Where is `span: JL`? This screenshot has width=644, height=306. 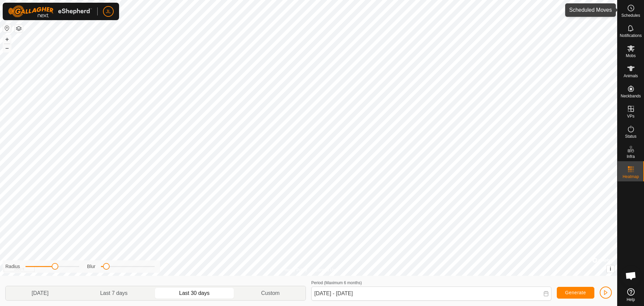 span: JL is located at coordinates (108, 11).